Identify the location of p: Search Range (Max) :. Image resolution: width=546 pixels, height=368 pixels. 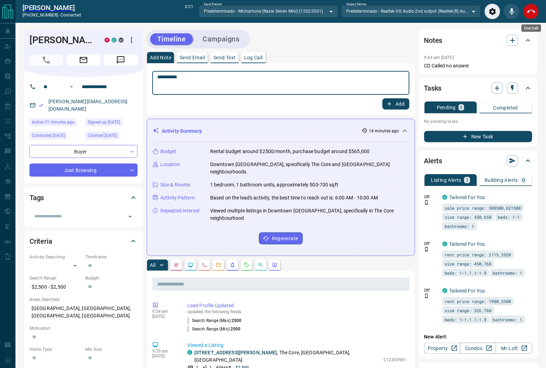
(214, 320).